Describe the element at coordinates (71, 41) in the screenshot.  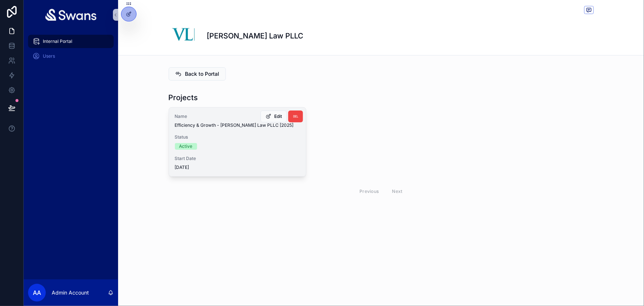
I see `a: Internal Portal` at that location.